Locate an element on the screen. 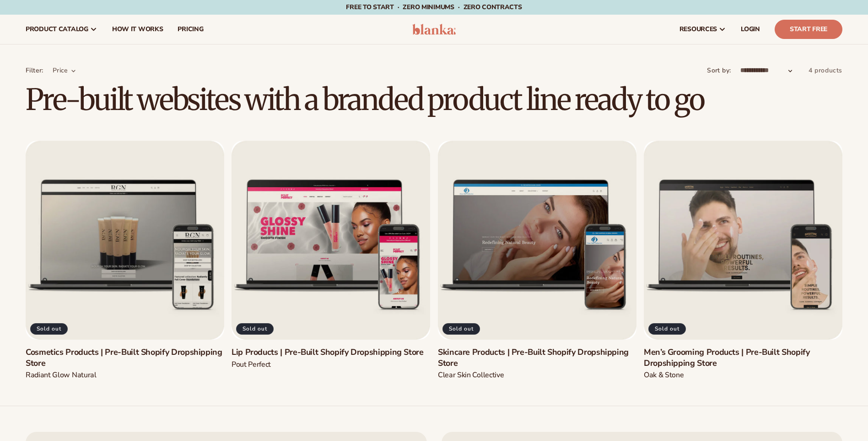 The width and height of the screenshot is (868, 441). a: Men’s Grooming Products | Pre-Built Shopify Dropshipping Store is located at coordinates (743, 357).